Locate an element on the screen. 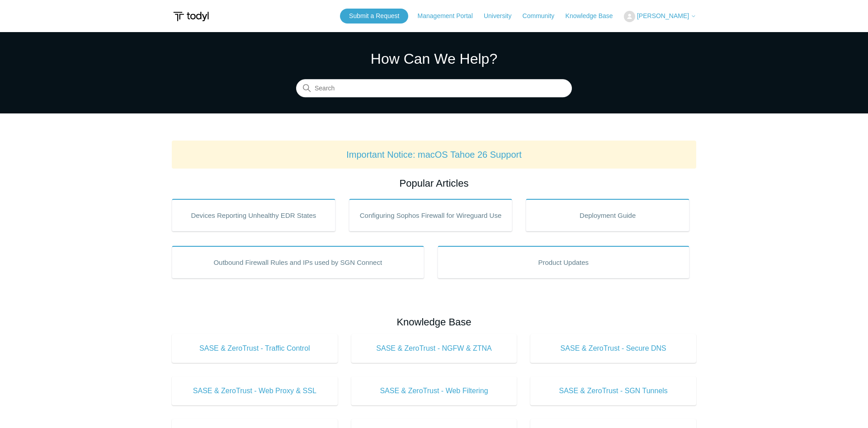 The image size is (868, 428). span: SASE & ZeroTrust - SGN Tunnels is located at coordinates (613, 391).